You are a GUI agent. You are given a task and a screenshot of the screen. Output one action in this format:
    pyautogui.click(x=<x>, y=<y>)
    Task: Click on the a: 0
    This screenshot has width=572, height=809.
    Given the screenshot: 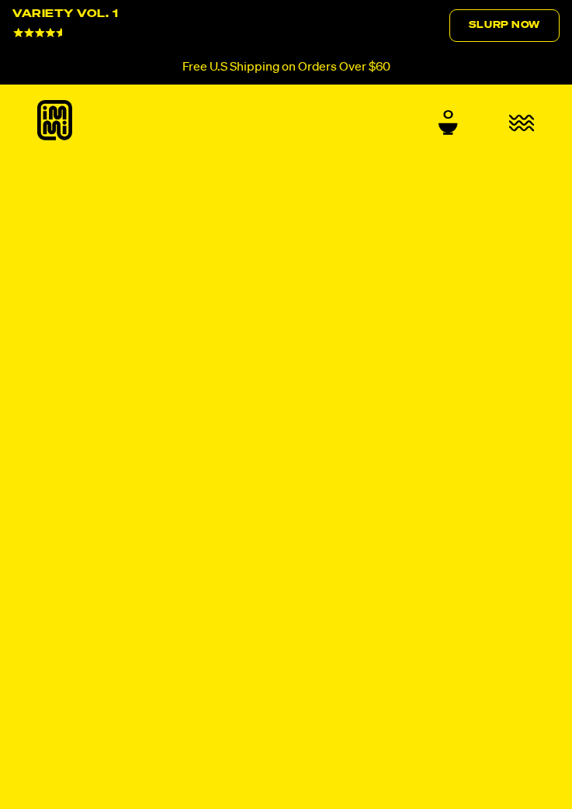 What is the action you would take?
    pyautogui.click(x=447, y=122)
    